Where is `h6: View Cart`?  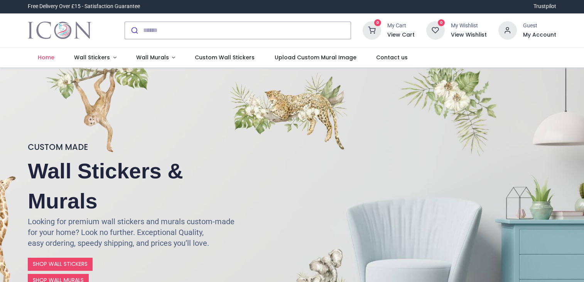
h6: View Cart is located at coordinates (401, 35).